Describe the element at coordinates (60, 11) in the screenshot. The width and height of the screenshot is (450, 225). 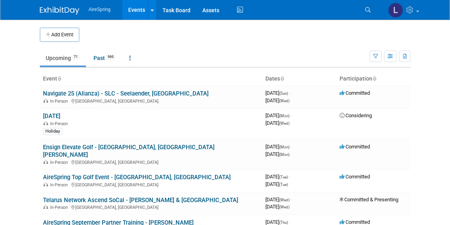
I see `img: ExhibitDay` at that location.